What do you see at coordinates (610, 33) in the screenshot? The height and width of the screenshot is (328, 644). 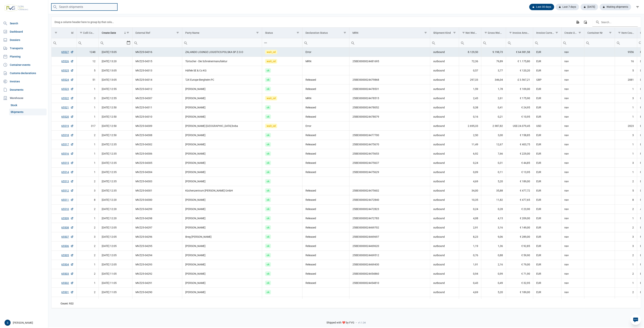 I see `span: Show filter options for column 'Container Nr'` at bounding box center [610, 33].